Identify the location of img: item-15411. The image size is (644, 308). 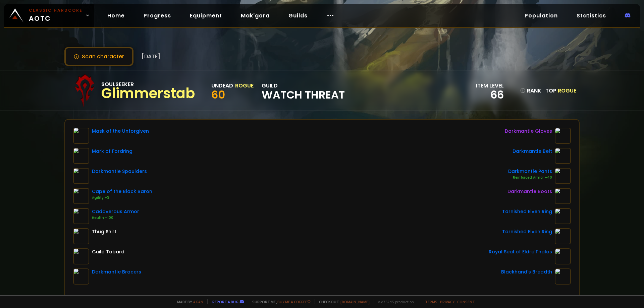
(81, 156).